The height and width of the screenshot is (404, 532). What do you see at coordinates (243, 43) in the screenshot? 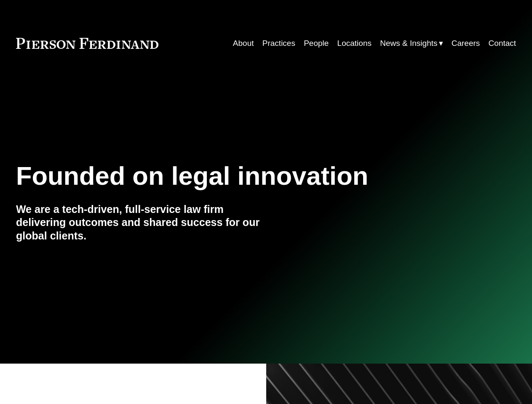
I see `a: About` at bounding box center [243, 43].